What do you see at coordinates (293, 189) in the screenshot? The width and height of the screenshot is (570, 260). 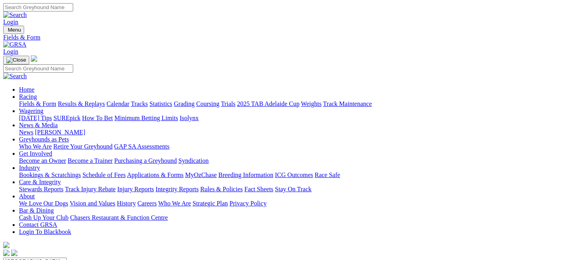 I see `a: Stay On Track` at bounding box center [293, 189].